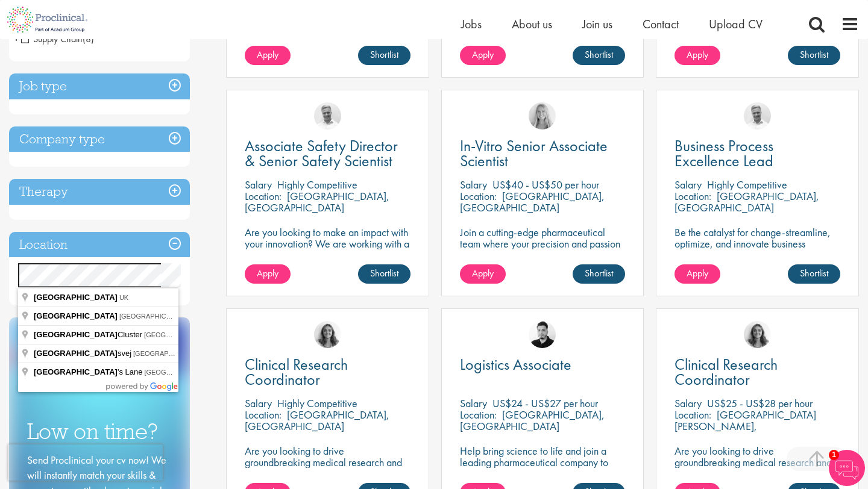 Image resolution: width=868 pixels, height=489 pixels. Describe the element at coordinates (328, 255) in the screenshot. I see `p: Are you looking to make an impact with your innovation? We are working with a well-established ph...` at that location.